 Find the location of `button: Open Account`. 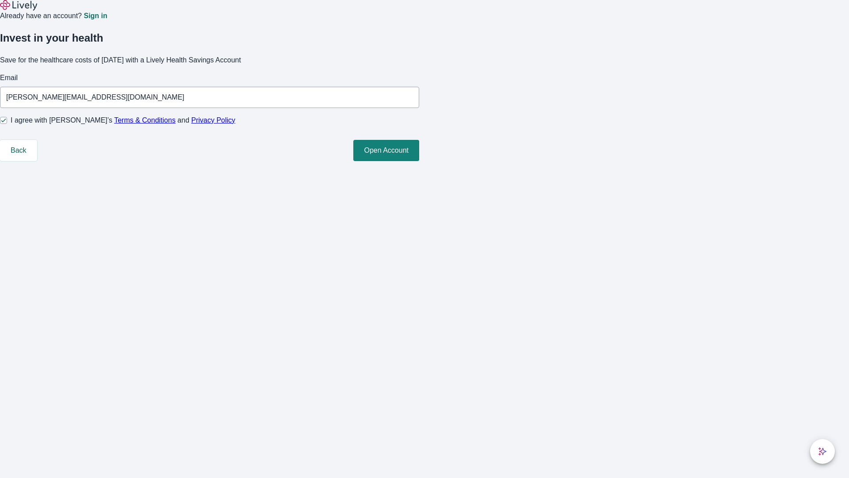

button: Open Account is located at coordinates (386, 150).